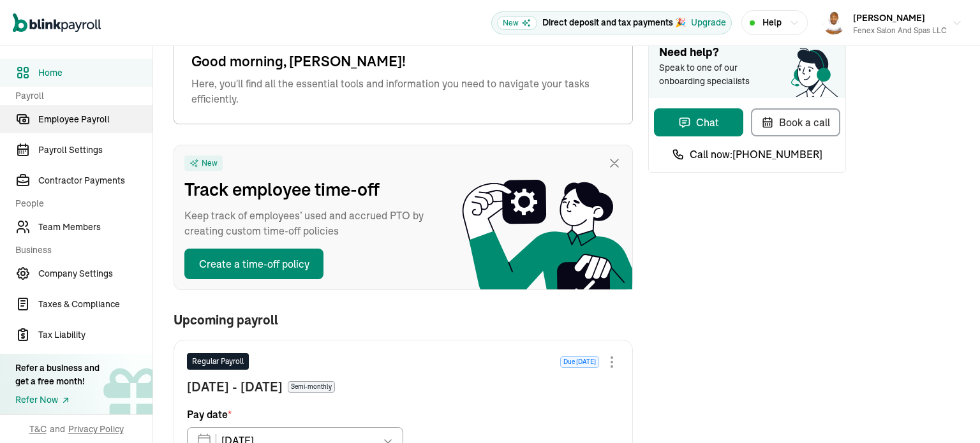  I want to click on span: Keep track of employees’ used and accrued PTO by creating custom time-off policies, so click(312, 223).